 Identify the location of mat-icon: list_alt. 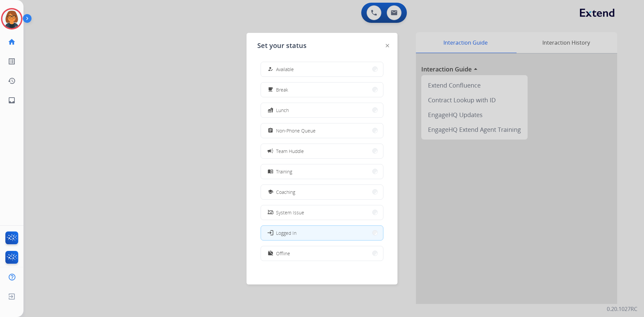
(12, 62).